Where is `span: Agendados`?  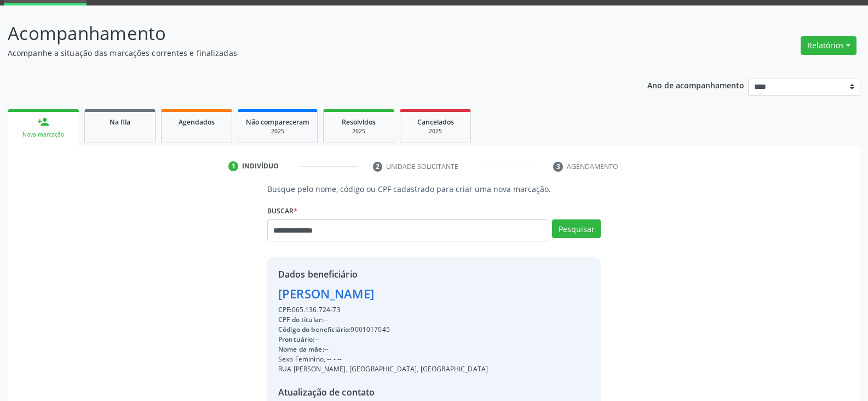 span: Agendados is located at coordinates (196, 121).